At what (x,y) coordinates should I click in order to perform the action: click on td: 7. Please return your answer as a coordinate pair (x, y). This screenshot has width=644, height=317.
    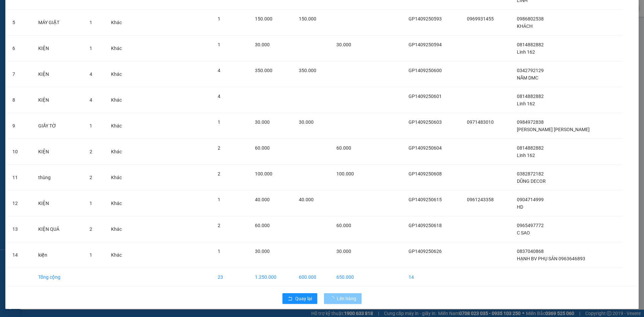
    Looking at the image, I should click on (20, 74).